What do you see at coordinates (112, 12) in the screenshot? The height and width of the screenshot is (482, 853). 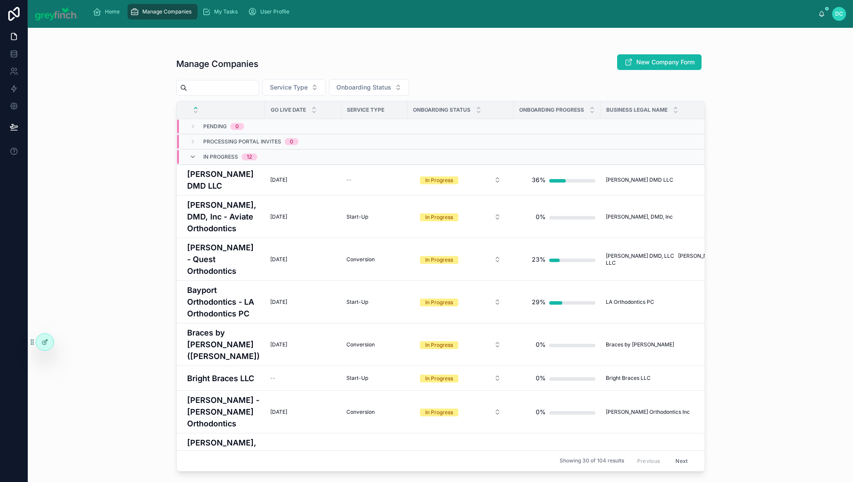 I see `span: Home` at bounding box center [112, 12].